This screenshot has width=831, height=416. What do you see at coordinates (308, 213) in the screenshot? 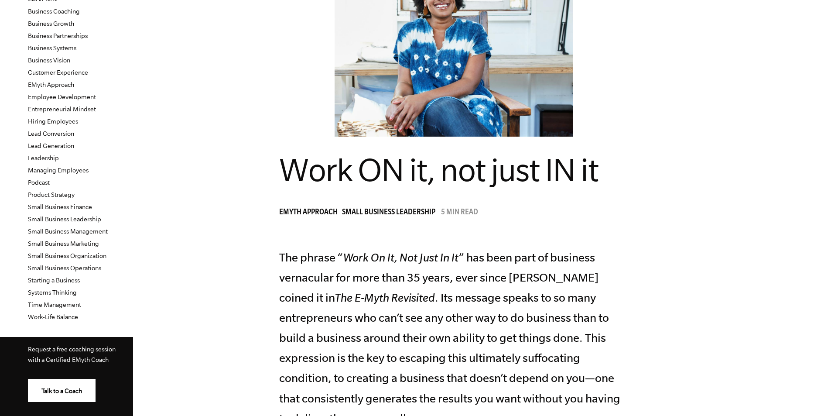
I see `span: EMyth Approach` at bounding box center [308, 213].